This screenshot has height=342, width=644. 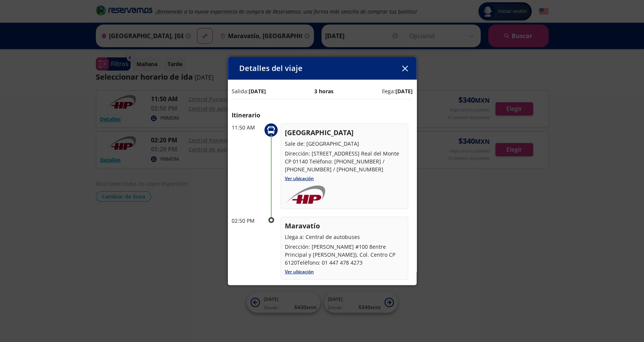 What do you see at coordinates (397, 91) in the screenshot?
I see `p: llega:` at bounding box center [397, 91].